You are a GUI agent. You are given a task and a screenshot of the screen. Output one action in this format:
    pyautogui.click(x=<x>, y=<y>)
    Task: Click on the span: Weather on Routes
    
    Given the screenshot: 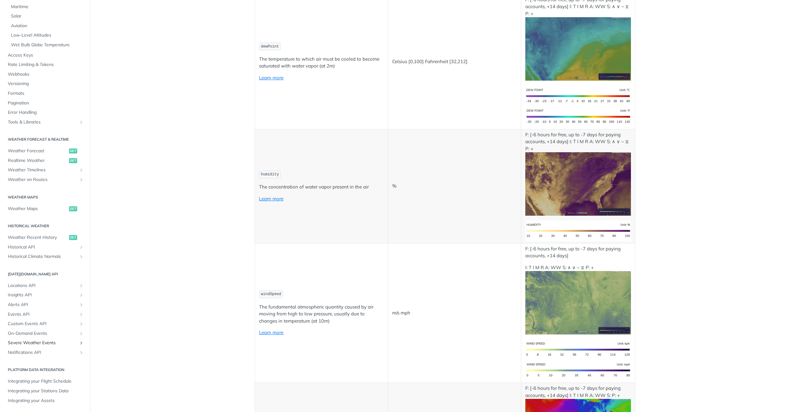 What is the action you would take?
    pyautogui.click(x=43, y=180)
    